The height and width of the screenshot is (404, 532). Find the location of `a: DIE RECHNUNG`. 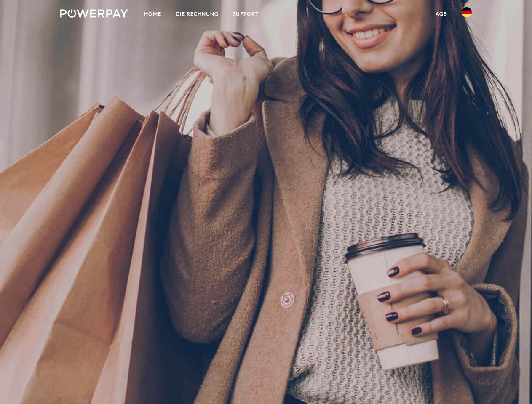

a: DIE RECHNUNG is located at coordinates (197, 14).